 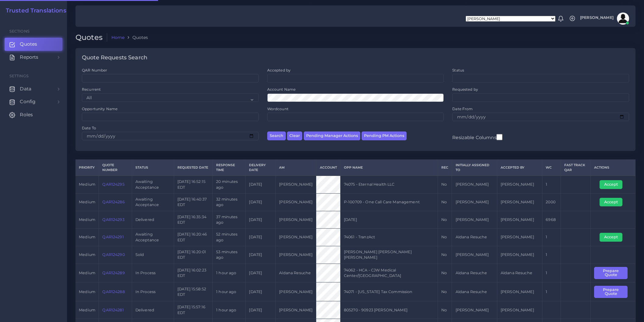 What do you see at coordinates (610, 273) in the screenshot?
I see `button: Prepare Quote` at bounding box center [610, 273].